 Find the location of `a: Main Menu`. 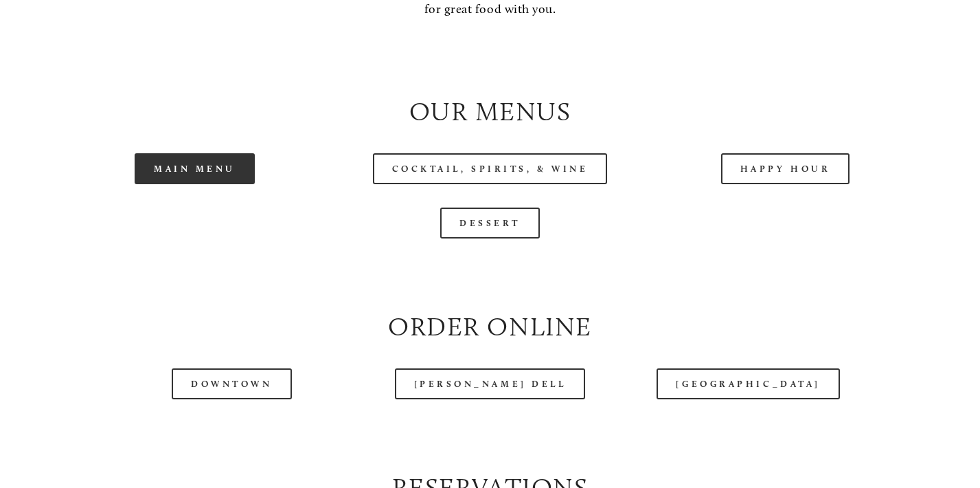

a: Main Menu is located at coordinates (195, 169).